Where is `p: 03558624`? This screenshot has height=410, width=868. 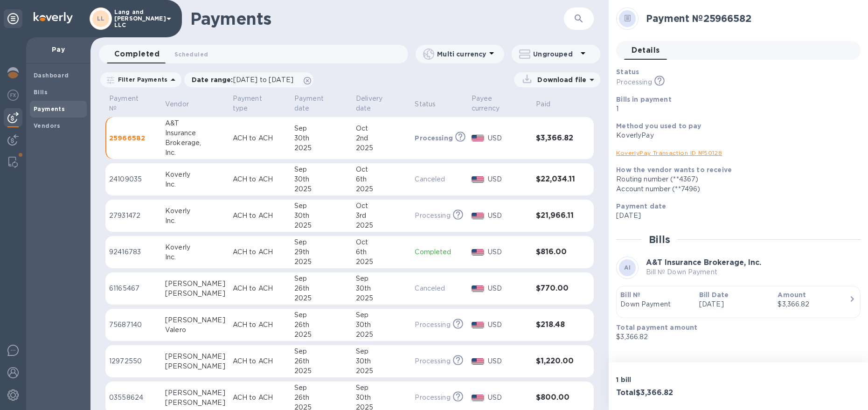 p: 03558624 is located at coordinates (134, 397).